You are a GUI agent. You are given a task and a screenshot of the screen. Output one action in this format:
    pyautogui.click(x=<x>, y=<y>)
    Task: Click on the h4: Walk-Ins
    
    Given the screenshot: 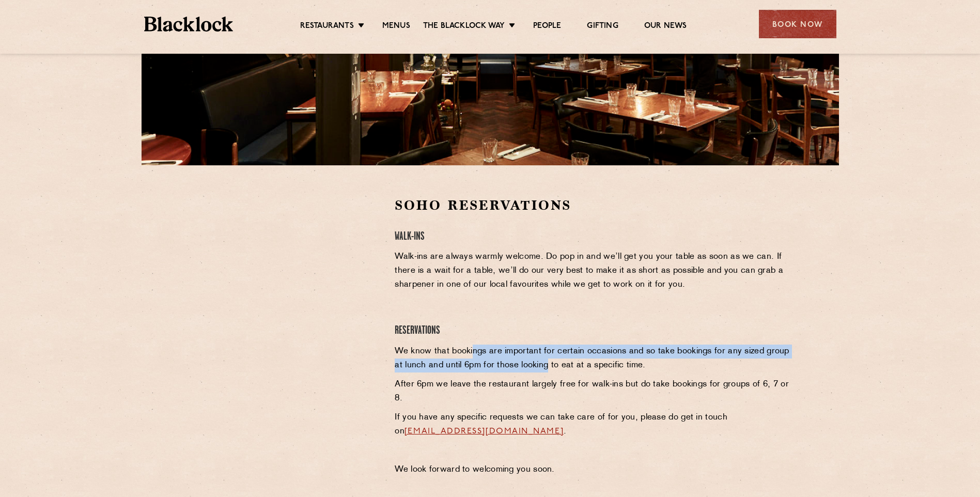 What is the action you would take?
    pyautogui.click(x=593, y=236)
    